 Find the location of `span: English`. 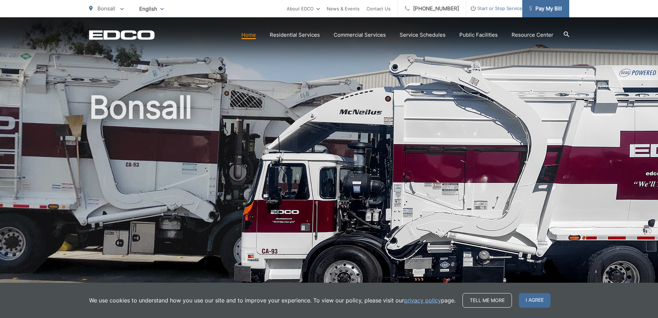

span: English is located at coordinates (151, 9).